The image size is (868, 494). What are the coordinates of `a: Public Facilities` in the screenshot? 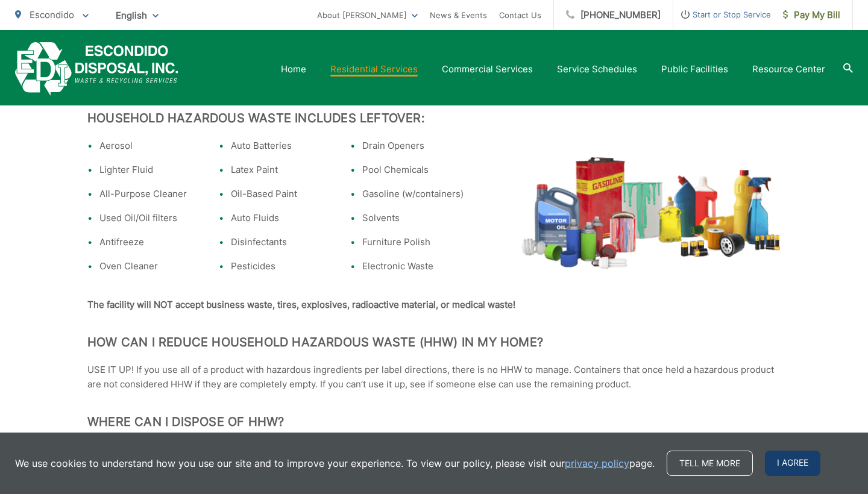 It's located at (695, 70).